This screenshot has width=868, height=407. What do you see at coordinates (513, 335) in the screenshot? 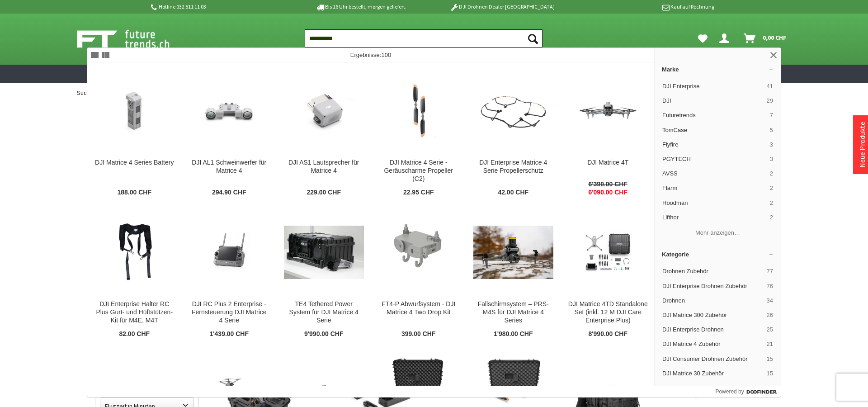
I see `span: 1'980.00 CHF` at bounding box center [513, 335].